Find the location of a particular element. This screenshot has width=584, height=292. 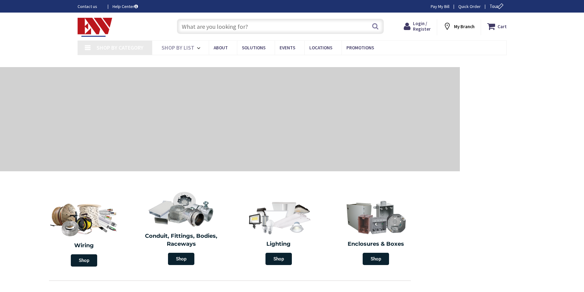

a: Lighting Shop is located at coordinates (279, 232).